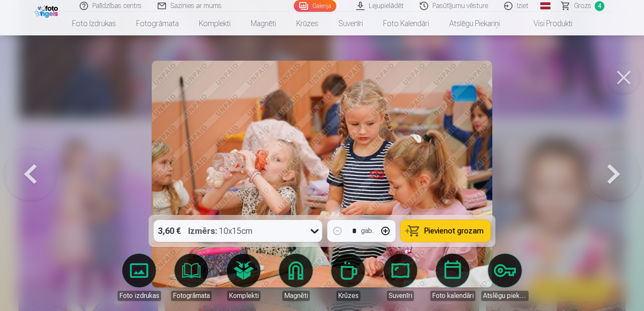 The width and height of the screenshot is (644, 311). What do you see at coordinates (454, 231) in the screenshot?
I see `span: Pievienot grozam` at bounding box center [454, 231].